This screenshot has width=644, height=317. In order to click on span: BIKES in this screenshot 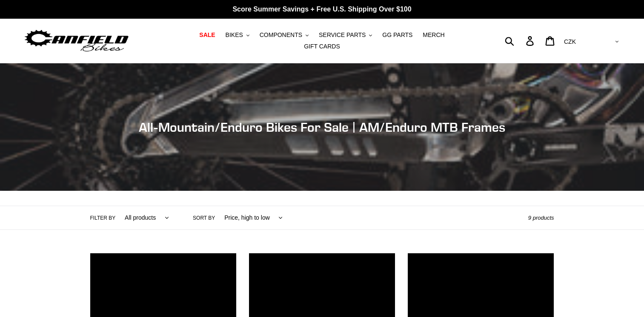, I will do `click(234, 35)`.